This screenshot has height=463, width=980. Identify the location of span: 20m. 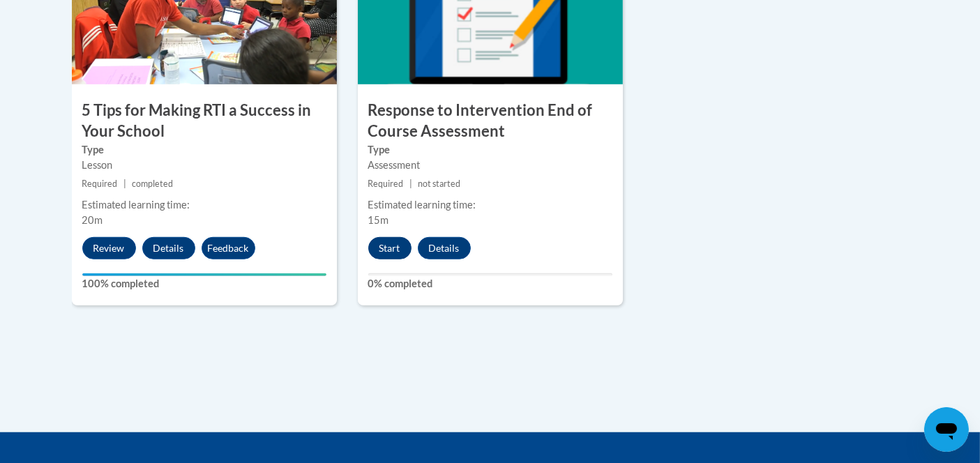
(93, 220).